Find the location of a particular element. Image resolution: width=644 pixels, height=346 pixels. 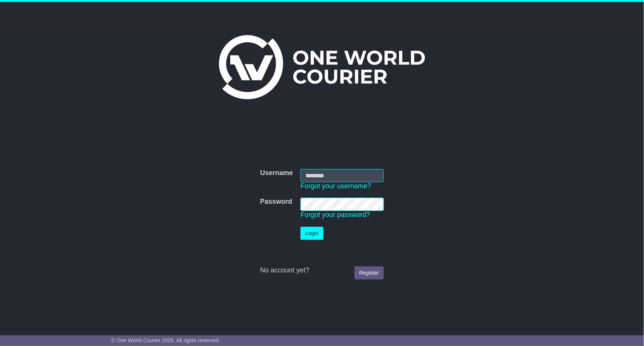

label: Username is located at coordinates (276, 173).